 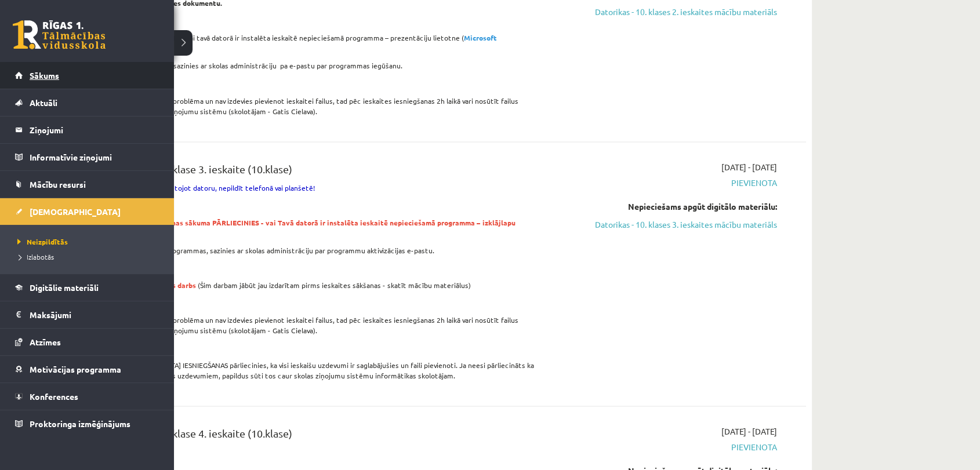 What do you see at coordinates (314, 43) in the screenshot?
I see `p: Pirms ieskaites , vai tavā datorā ir instalēta ieskaitē nepieciešamā programma – prezentāciju lie...` at bounding box center [314, 43].